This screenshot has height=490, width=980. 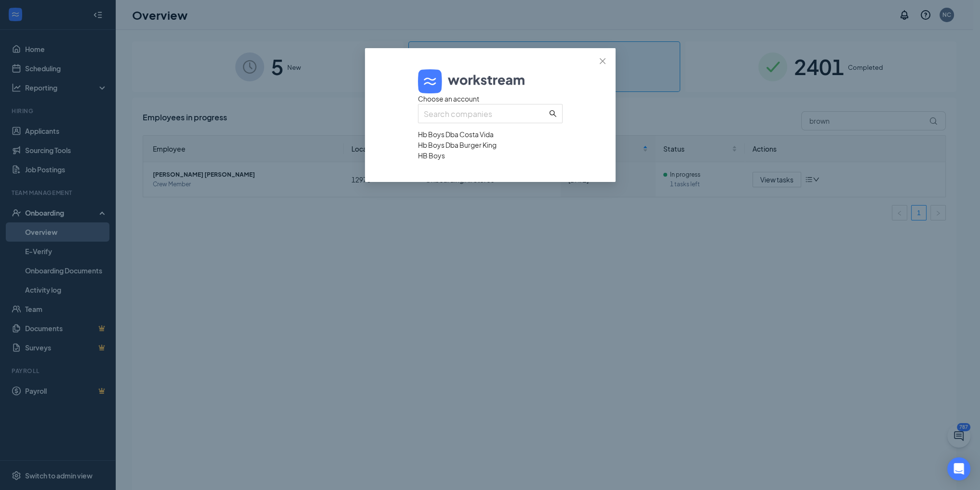 I want to click on div: Hb Boys Dba Costa Vida, so click(x=490, y=135).